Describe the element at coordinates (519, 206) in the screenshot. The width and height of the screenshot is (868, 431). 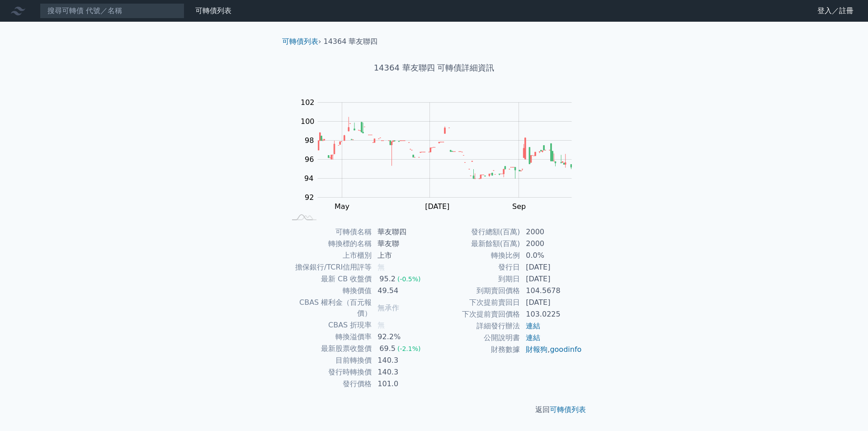
I see `tspan: Sep` at that location.